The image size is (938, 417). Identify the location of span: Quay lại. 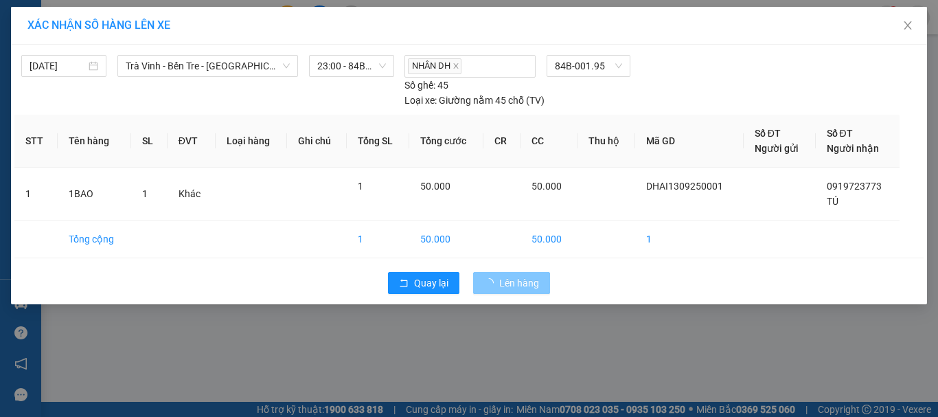
(431, 283).